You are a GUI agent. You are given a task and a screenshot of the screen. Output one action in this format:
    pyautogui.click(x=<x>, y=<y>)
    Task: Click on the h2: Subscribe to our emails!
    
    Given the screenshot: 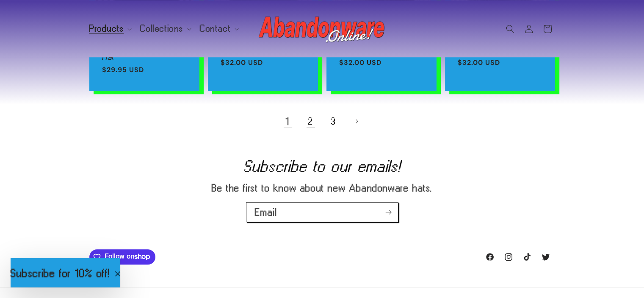 What is the action you would take?
    pyautogui.click(x=322, y=166)
    